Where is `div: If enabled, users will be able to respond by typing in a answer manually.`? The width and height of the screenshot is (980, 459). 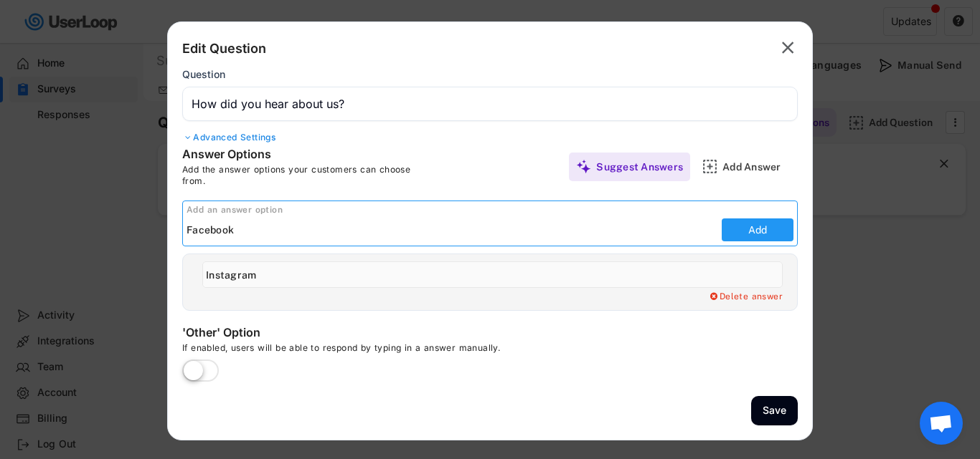 div: If enabled, users will be able to respond by typing in a answer manually. is located at coordinates (397, 351).